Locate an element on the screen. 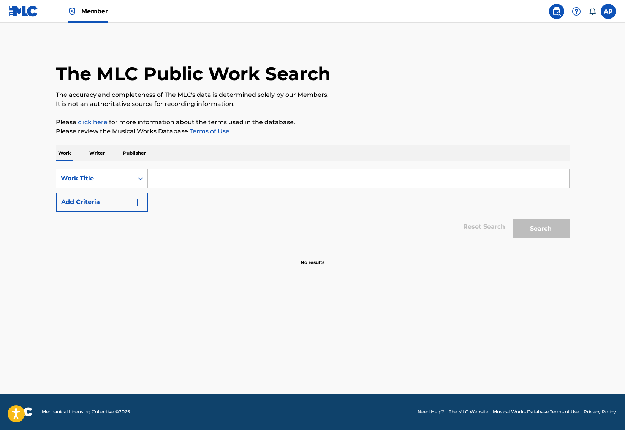 The image size is (625, 430). img: Top Rightsholder is located at coordinates (72, 11).